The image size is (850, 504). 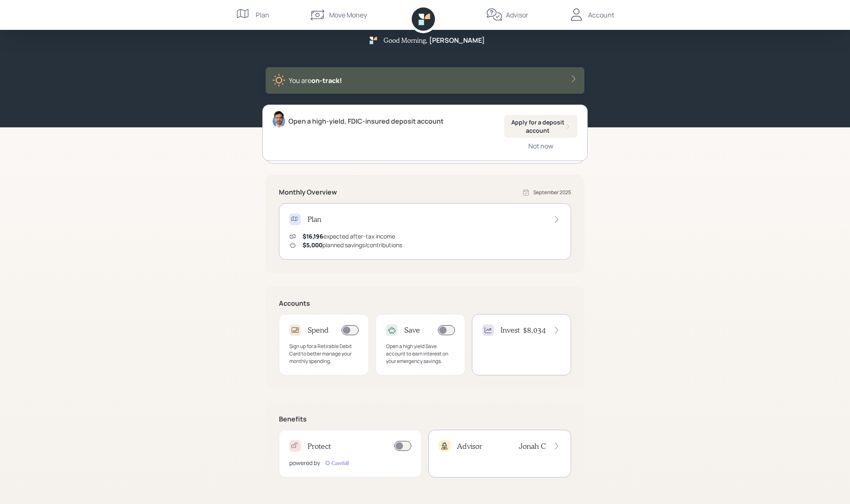 I want to click on button: Apply for a deposit account, so click(x=541, y=126).